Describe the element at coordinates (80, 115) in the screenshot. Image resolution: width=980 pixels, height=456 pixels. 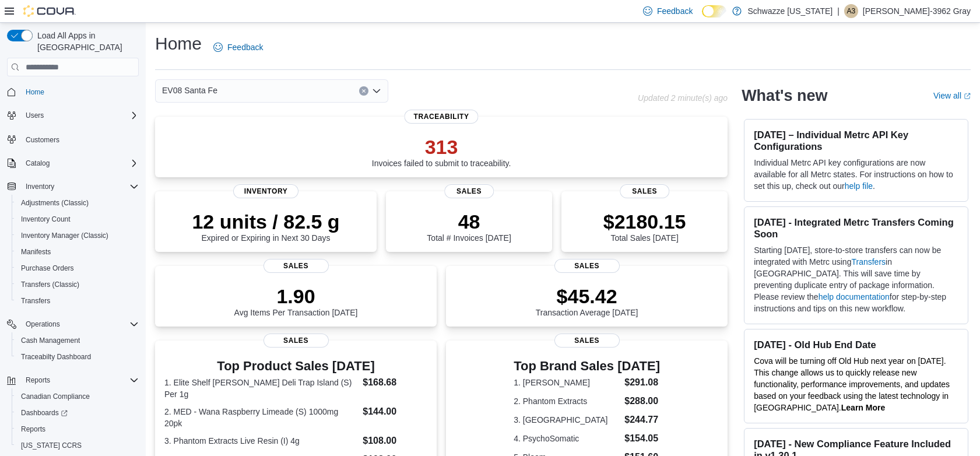
I see `span: Users` at that location.